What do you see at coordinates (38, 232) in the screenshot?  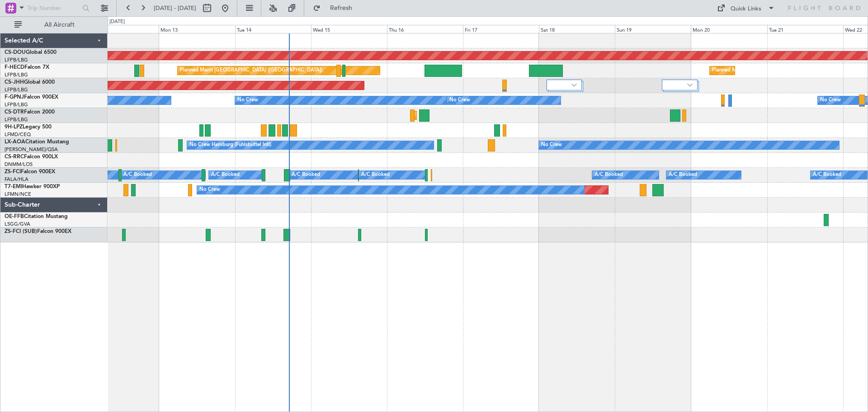 I see `a: ZS-FCI (SUB)Falcon 900EX` at bounding box center [38, 232].